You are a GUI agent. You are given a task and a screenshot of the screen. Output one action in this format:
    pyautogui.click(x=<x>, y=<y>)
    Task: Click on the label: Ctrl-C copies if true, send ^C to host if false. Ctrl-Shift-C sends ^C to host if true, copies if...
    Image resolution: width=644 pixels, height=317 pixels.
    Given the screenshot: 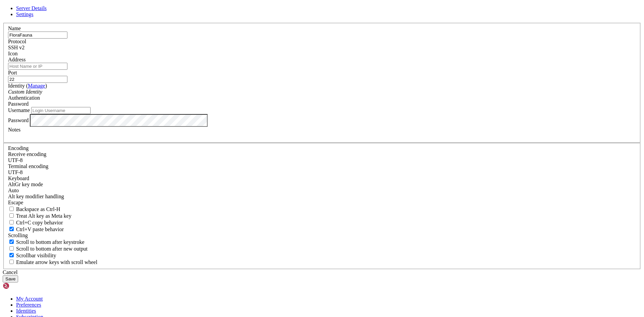 What is the action you would take?
    pyautogui.click(x=36, y=222)
    